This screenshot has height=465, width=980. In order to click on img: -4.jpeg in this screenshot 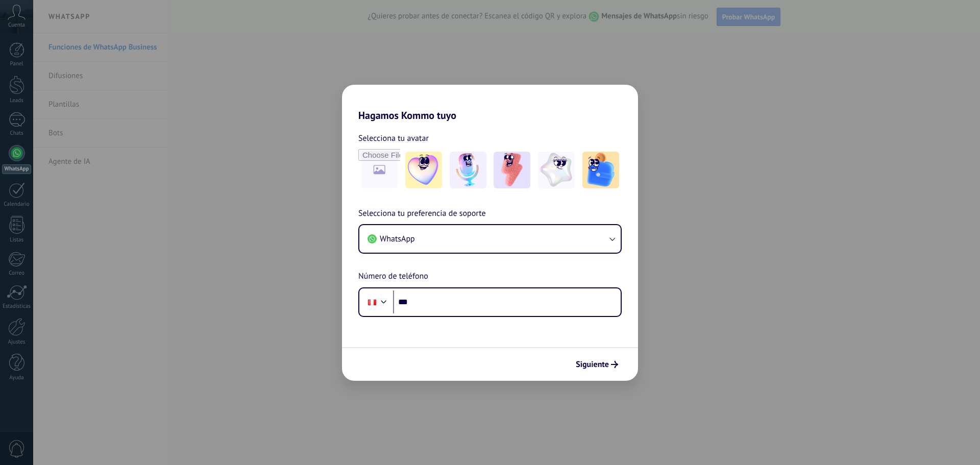, I will do `click(556, 170)`.